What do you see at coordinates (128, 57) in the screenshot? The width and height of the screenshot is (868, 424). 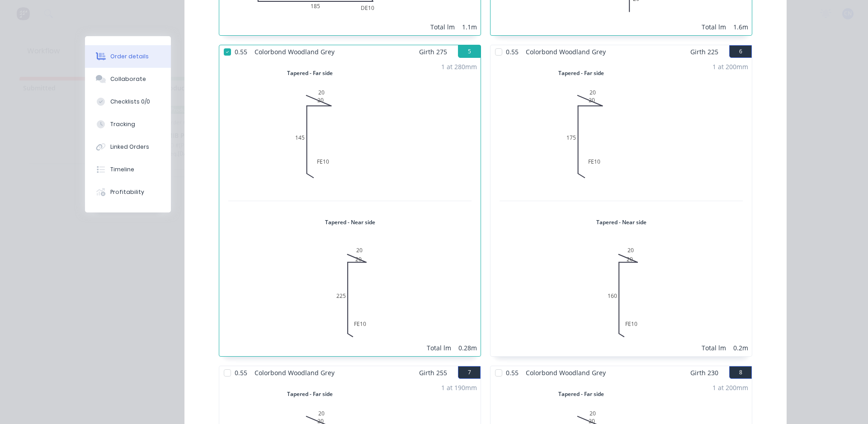 I see `button: Order details` at bounding box center [128, 57].